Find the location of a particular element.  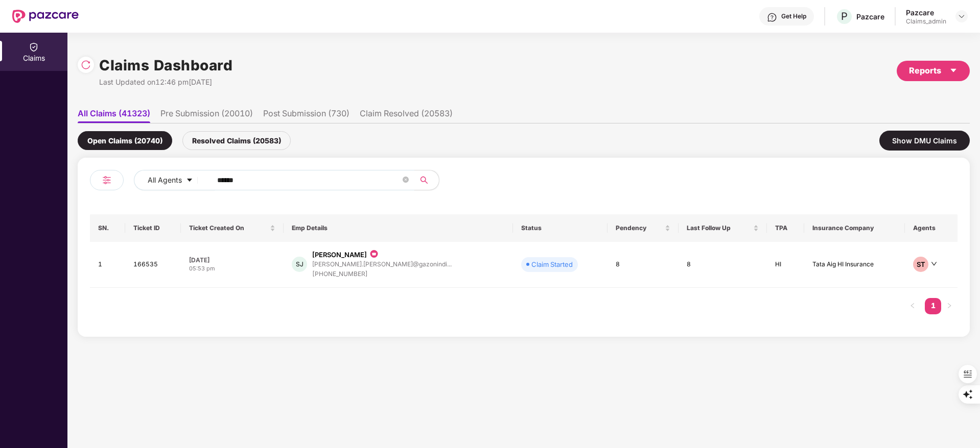

div: Get Help is located at coordinates (794, 17).